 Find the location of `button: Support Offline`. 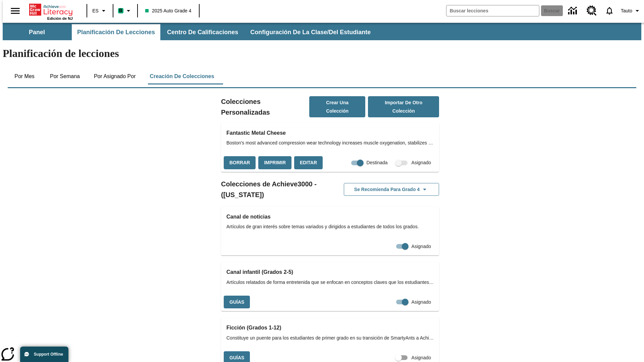

button: Support Offline is located at coordinates (44, 354).